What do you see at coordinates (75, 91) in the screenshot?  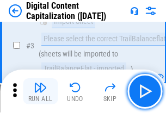 I see `button: Undo` at bounding box center [75, 91].